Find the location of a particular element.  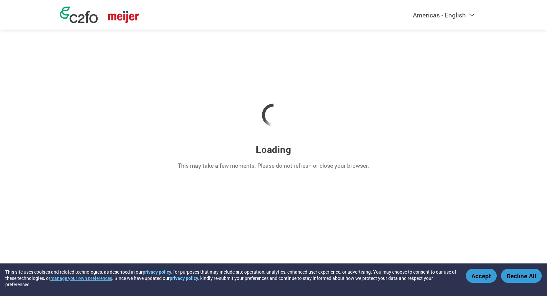

button: manage your own preferences is located at coordinates (81, 278).